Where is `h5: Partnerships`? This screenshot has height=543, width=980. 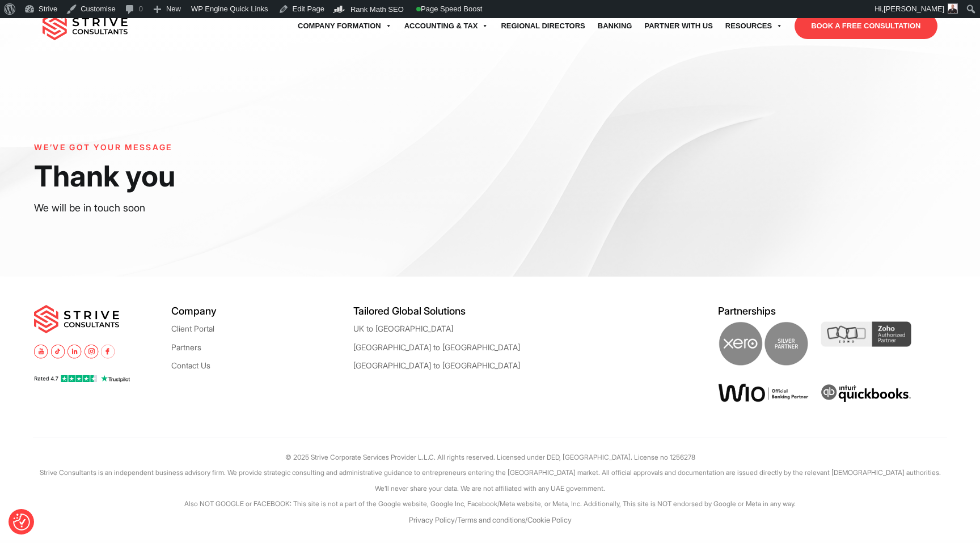 h5: Partnerships is located at coordinates (832, 311).